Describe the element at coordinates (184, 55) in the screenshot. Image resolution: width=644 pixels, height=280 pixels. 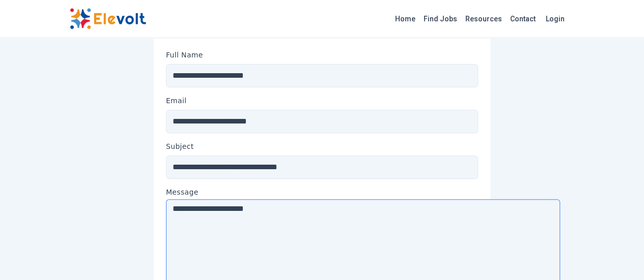
I see `label: Full Name` at that location.